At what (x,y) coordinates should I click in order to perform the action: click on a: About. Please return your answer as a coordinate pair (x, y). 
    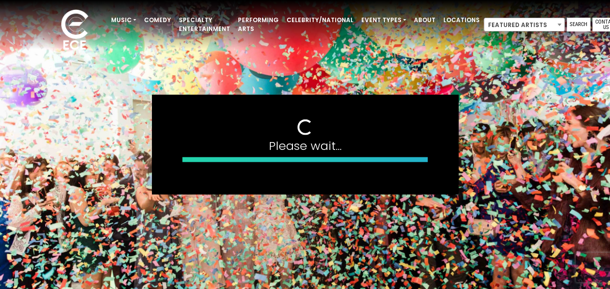
    Looking at the image, I should click on (425, 20).